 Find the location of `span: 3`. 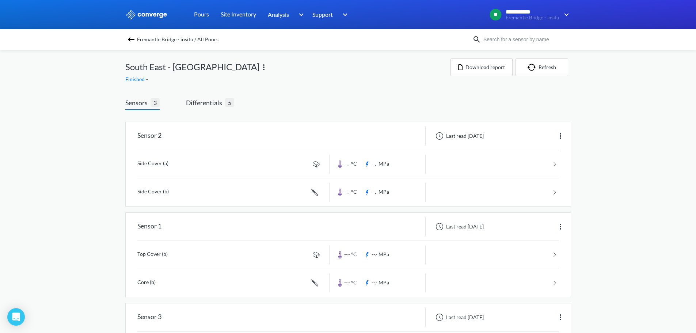

span: 3 is located at coordinates (155, 102).